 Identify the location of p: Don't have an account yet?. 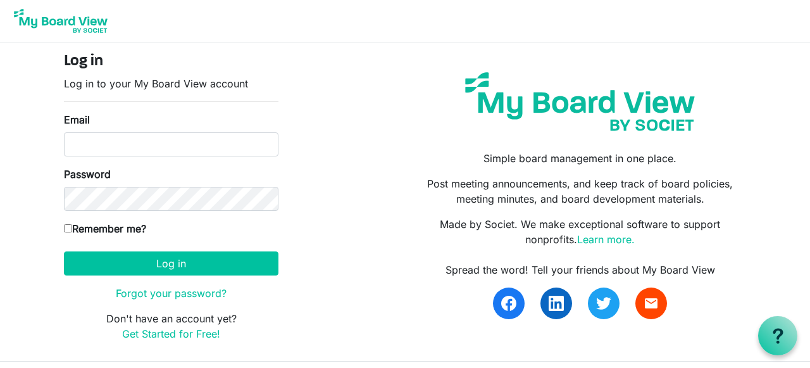
(171, 326).